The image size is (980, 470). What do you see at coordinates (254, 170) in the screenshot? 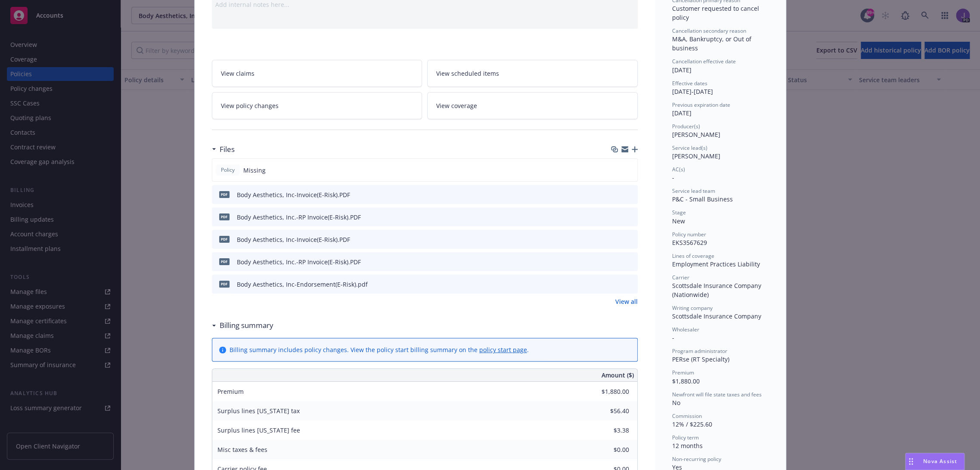
I see `span: Missing` at bounding box center [254, 170].